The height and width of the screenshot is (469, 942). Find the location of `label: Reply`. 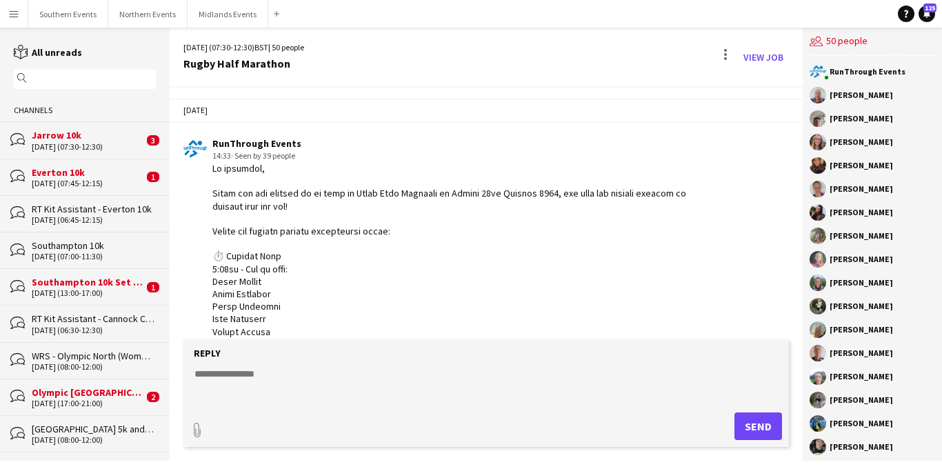

label: Reply is located at coordinates (207, 353).